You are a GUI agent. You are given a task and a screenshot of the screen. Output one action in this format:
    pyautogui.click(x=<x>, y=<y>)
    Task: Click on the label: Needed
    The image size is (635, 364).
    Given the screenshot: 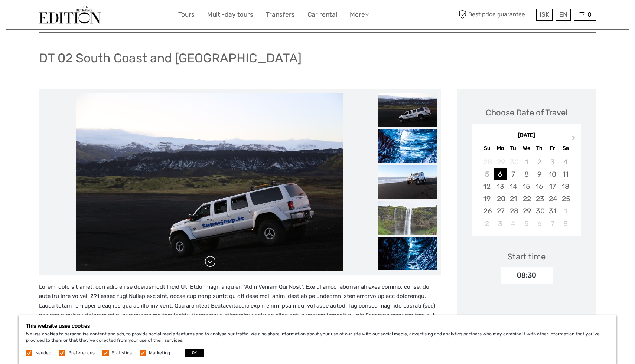 What is the action you would take?
    pyautogui.click(x=43, y=353)
    